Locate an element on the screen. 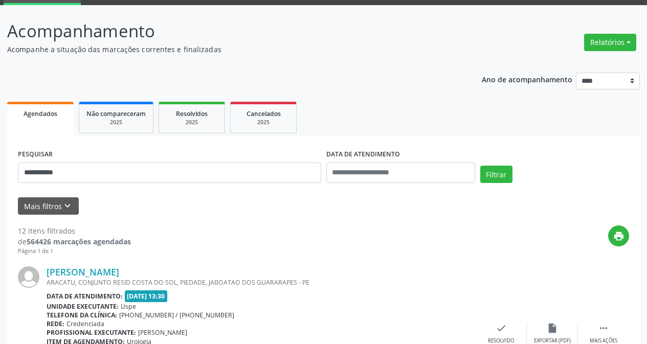  i: print is located at coordinates (619, 236).